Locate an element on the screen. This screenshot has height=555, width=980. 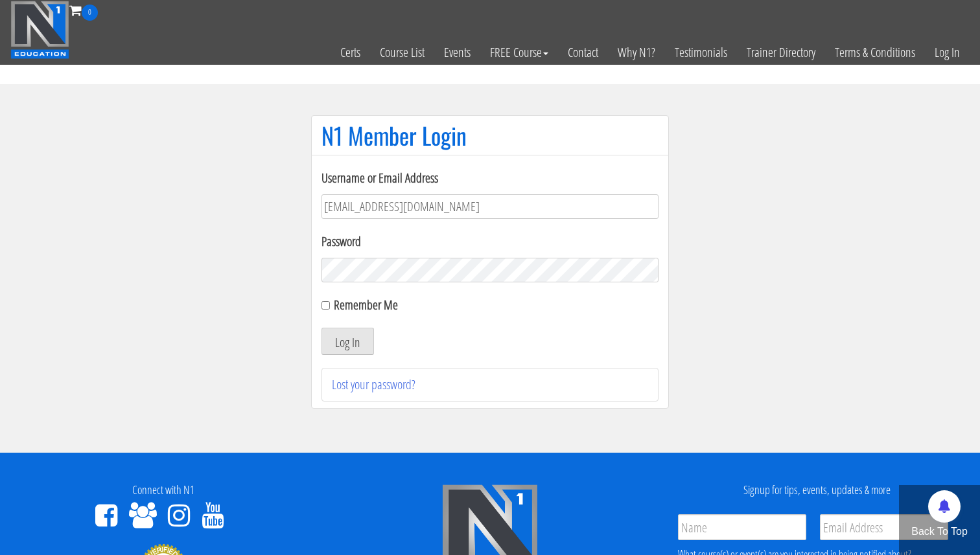
a: Testimonials is located at coordinates (701, 53).